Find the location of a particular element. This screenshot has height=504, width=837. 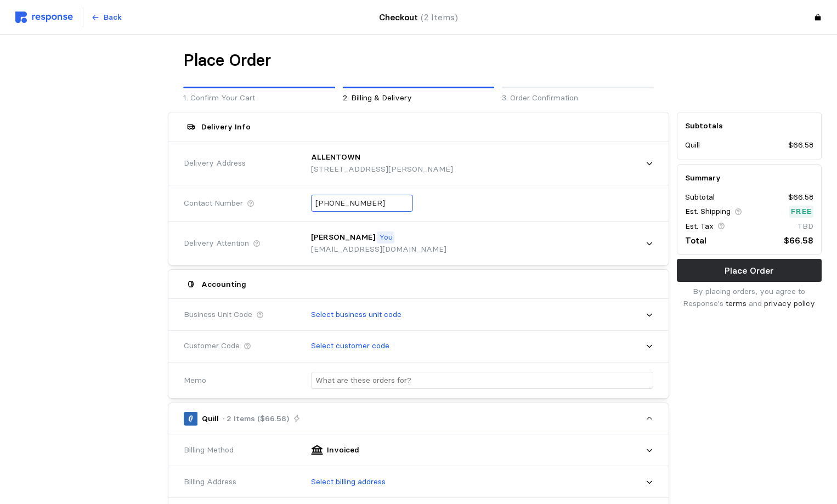

p: 1. Confirm Your Cart is located at coordinates (259, 98).